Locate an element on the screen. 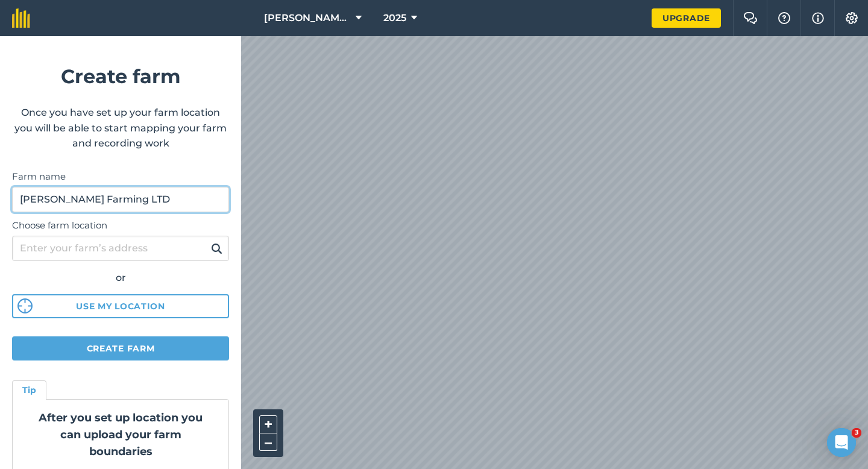 Image resolution: width=868 pixels, height=469 pixels. strong: After you set up location you can upload your farm boundaries is located at coordinates (120, 435).